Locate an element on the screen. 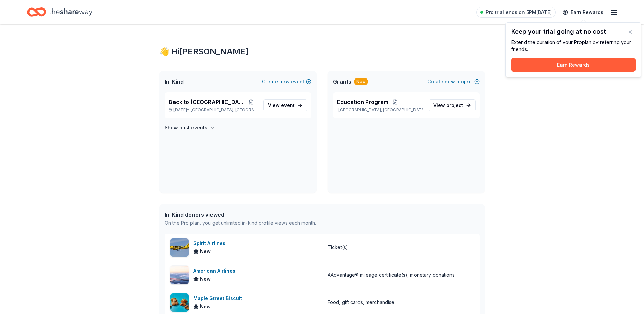 This screenshot has width=644, height=314. button: Show past events is located at coordinates (190, 128).